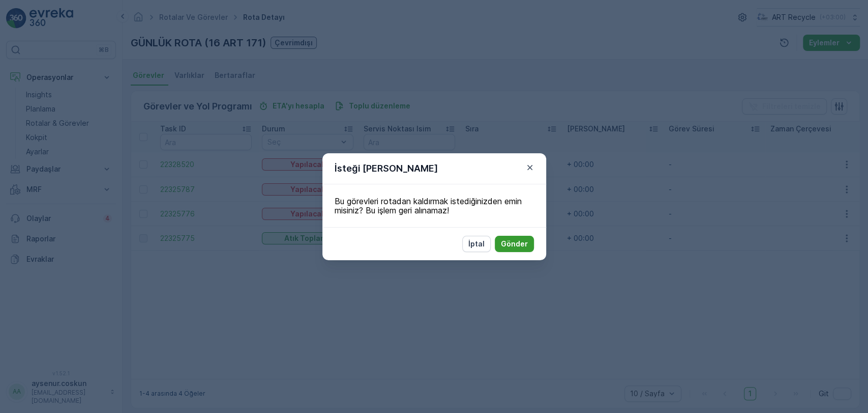 This screenshot has width=868, height=413. I want to click on button: Gönder, so click(514, 244).